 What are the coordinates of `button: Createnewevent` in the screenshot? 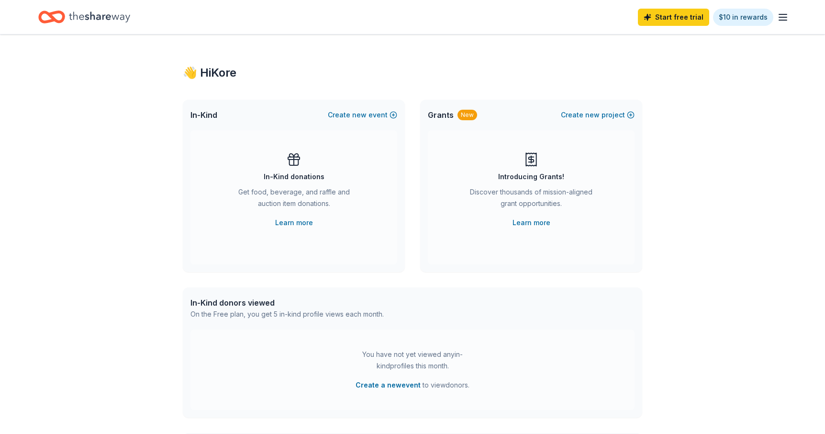 It's located at (362, 115).